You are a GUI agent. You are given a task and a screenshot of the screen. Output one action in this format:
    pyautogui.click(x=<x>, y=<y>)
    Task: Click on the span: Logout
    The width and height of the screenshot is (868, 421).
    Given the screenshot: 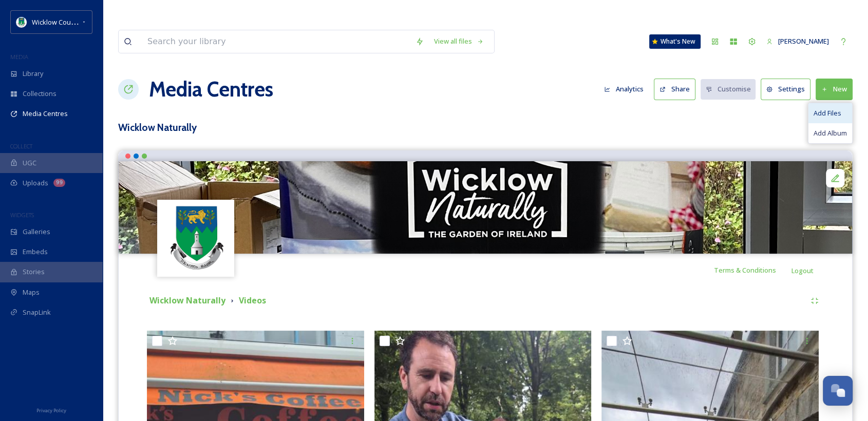 What is the action you would take?
    pyautogui.click(x=803, y=271)
    